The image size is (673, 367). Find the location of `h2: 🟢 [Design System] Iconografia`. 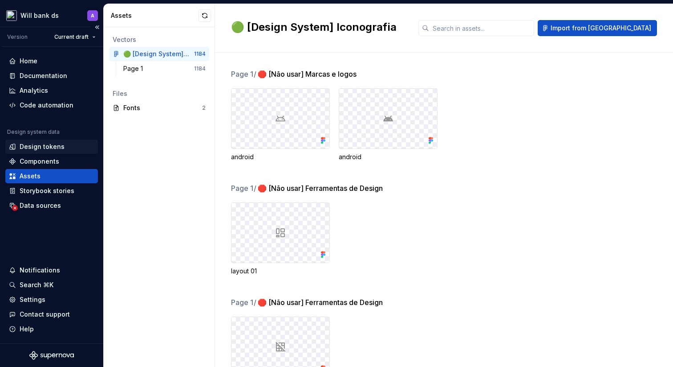

h2: 🟢 [Design System] Iconografia is located at coordinates (319, 27).